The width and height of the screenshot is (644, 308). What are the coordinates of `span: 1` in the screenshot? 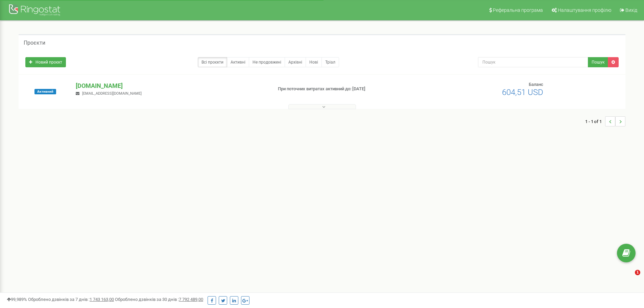 It's located at (638, 272).